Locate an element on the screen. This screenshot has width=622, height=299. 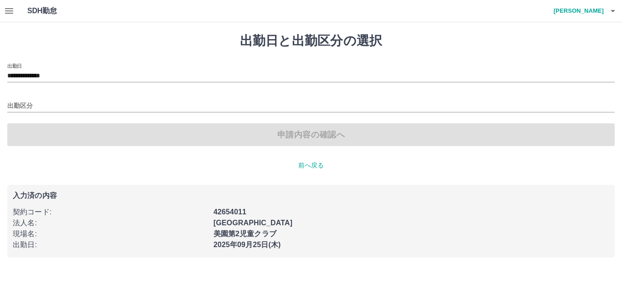
p: 現場名 : is located at coordinates (110, 234).